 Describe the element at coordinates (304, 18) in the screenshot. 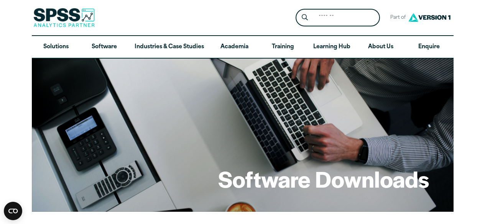

I see `button: Search magnifying glass icon` at that location.